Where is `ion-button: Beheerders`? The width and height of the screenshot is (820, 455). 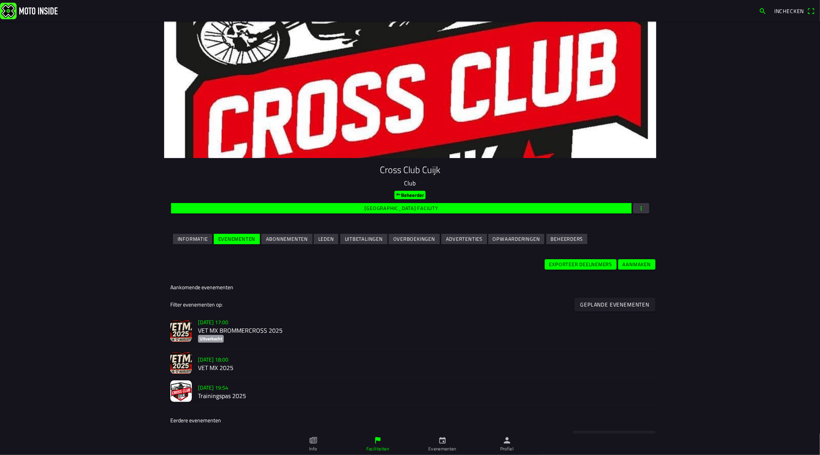
ion-button: Beheerders is located at coordinates (567, 239).